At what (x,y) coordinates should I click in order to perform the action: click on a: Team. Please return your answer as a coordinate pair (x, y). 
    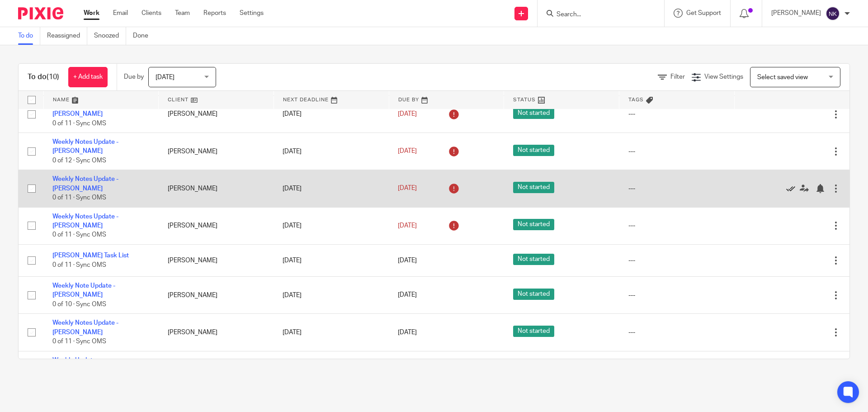
    Looking at the image, I should click on (182, 13).